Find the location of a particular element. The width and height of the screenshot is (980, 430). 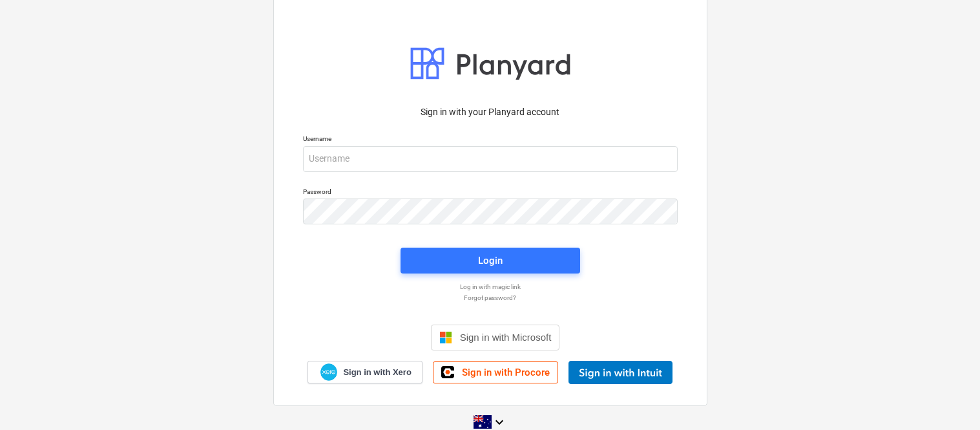

button: Login is located at coordinates (490, 261).